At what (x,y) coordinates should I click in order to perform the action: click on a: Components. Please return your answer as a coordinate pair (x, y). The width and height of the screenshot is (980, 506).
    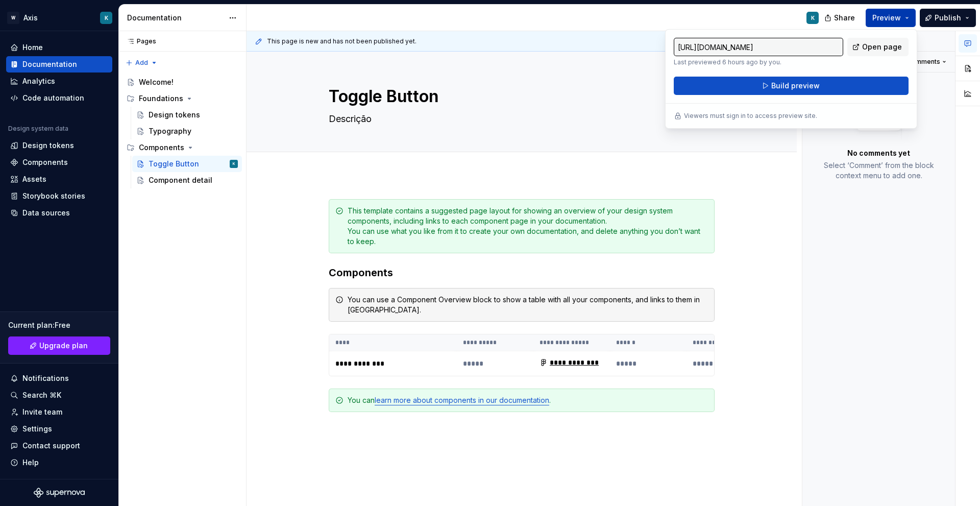
    Looking at the image, I should click on (59, 162).